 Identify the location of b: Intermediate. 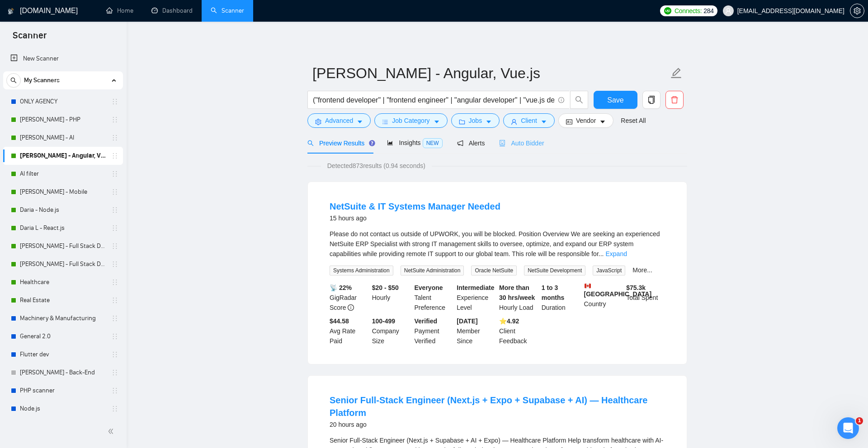
(475, 288).